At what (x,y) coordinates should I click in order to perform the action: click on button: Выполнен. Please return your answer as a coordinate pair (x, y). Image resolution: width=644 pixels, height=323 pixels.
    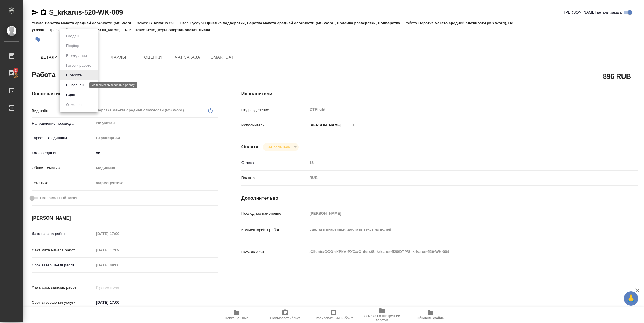
    Looking at the image, I should click on (75, 85).